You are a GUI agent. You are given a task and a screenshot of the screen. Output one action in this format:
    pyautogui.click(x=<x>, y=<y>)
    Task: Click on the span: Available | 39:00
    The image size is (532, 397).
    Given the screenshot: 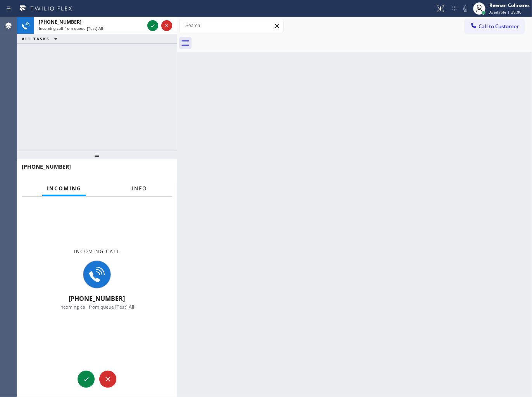 What is the action you would take?
    pyautogui.click(x=506, y=12)
    